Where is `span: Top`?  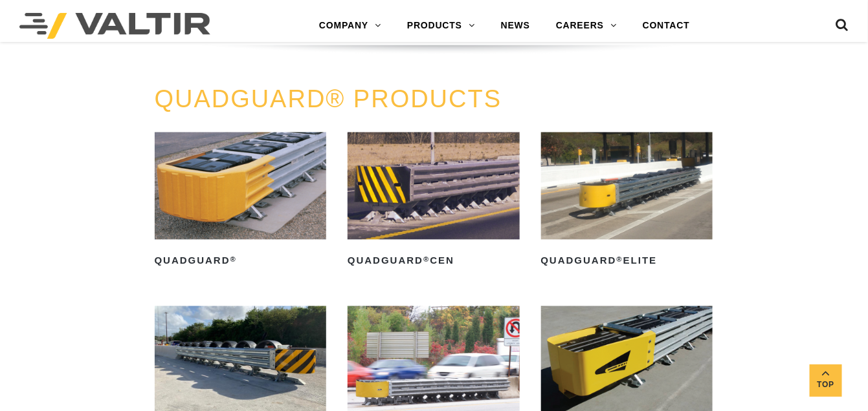
span: Top is located at coordinates (826, 385).